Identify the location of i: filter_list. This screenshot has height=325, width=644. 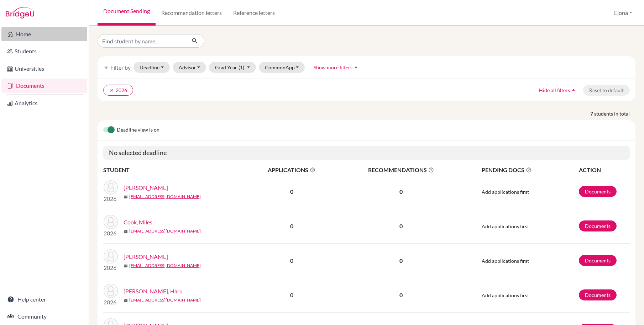
(106, 67).